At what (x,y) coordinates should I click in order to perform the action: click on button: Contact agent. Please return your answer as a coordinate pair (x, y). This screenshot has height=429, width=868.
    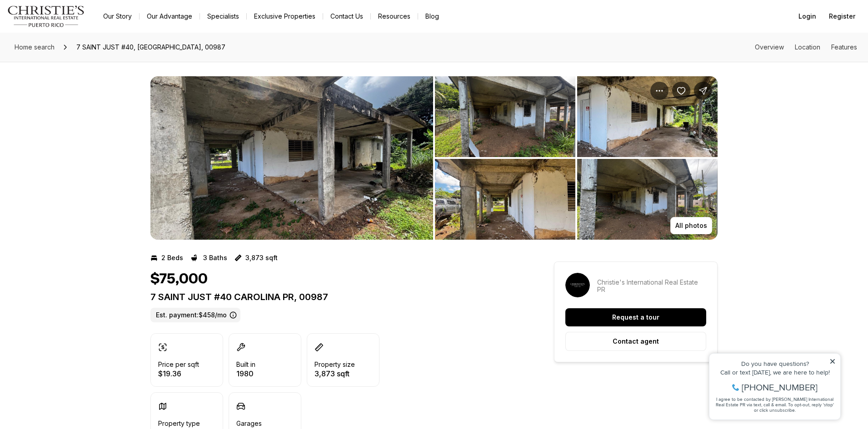
    Looking at the image, I should click on (636, 342).